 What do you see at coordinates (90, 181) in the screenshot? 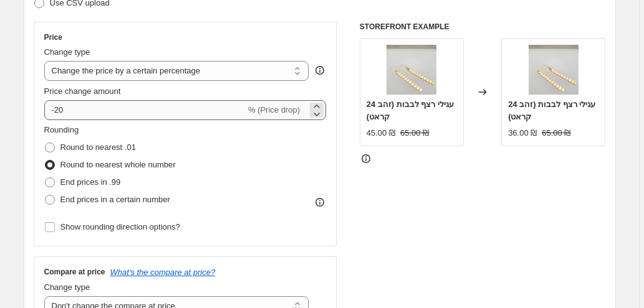
I see `span: End prices in .99` at bounding box center [90, 181].